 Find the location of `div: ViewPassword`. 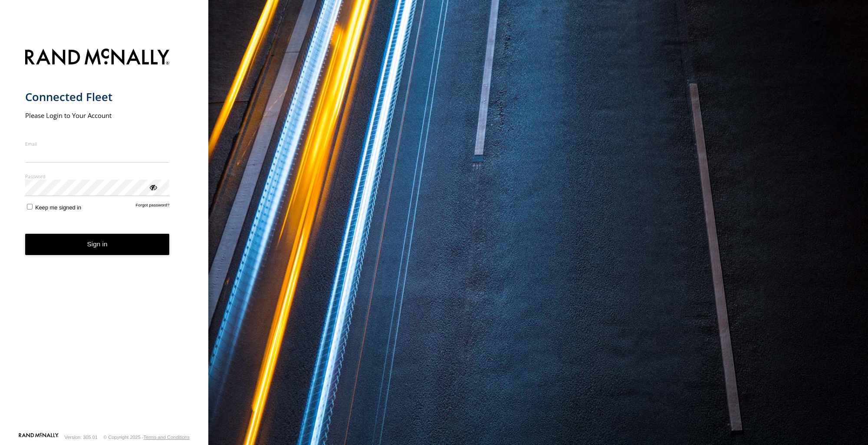

div: ViewPassword is located at coordinates (153, 187).